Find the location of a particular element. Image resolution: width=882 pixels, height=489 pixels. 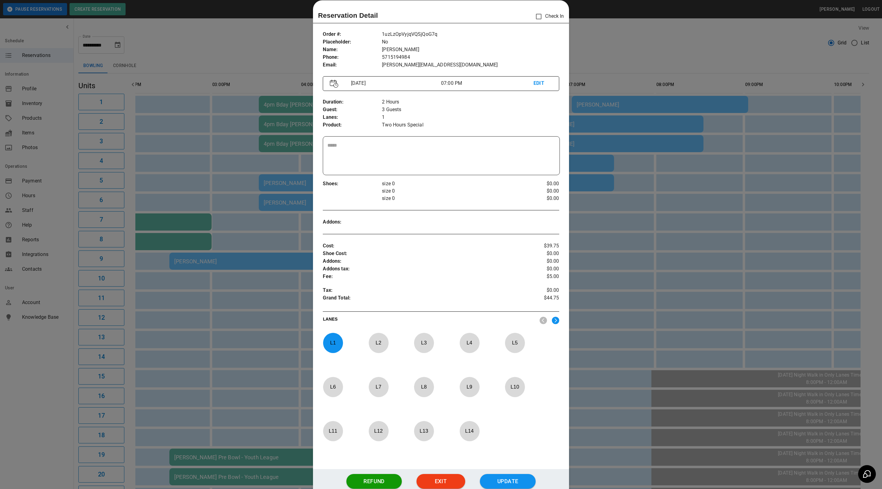

p: Addons tax : is located at coordinates (421, 269).